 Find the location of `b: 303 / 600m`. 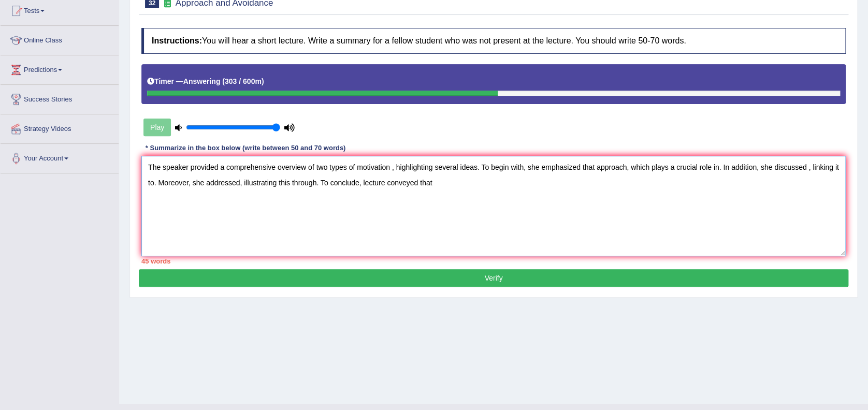

b: 303 / 600m is located at coordinates (243, 81).